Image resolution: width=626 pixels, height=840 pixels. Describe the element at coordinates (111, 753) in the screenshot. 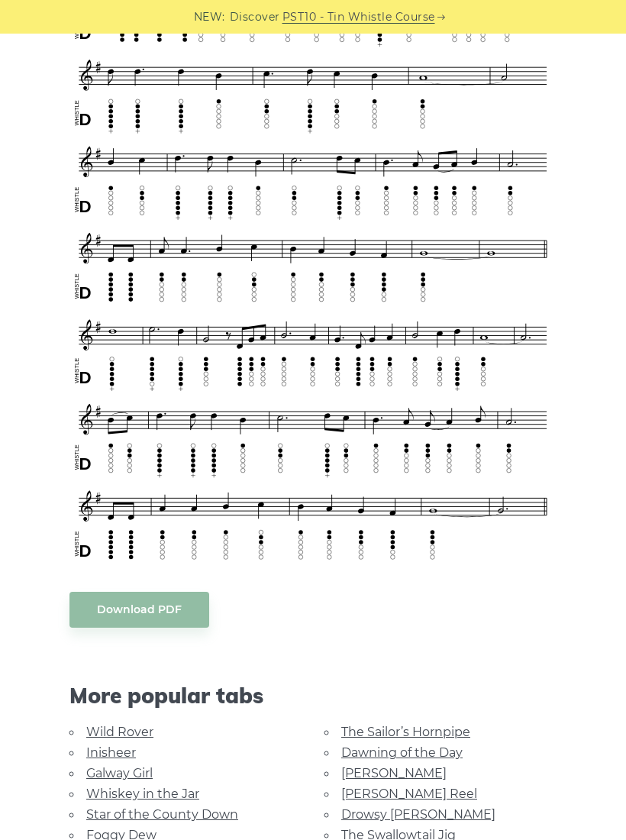

I see `a: Inisheer` at that location.